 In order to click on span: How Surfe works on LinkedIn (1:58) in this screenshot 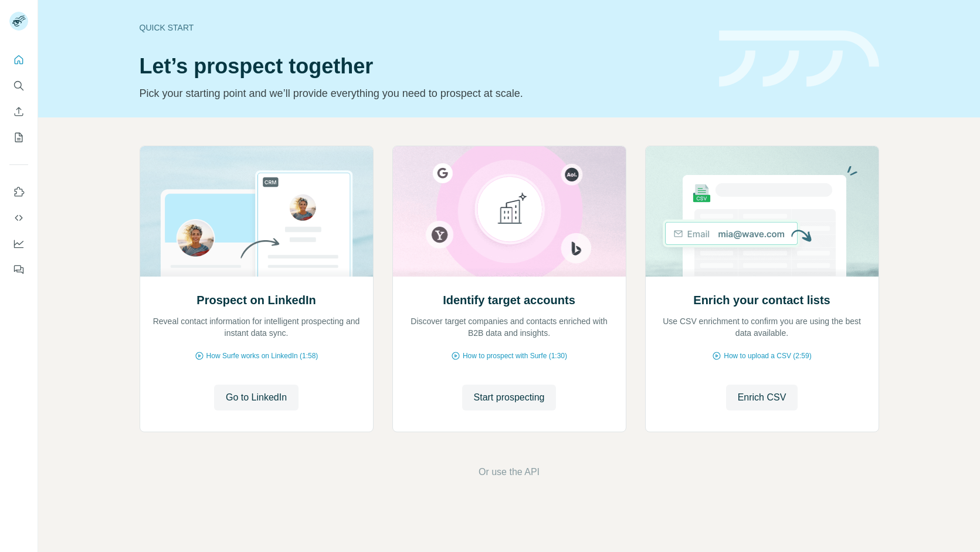, I will do `click(262, 356)`.